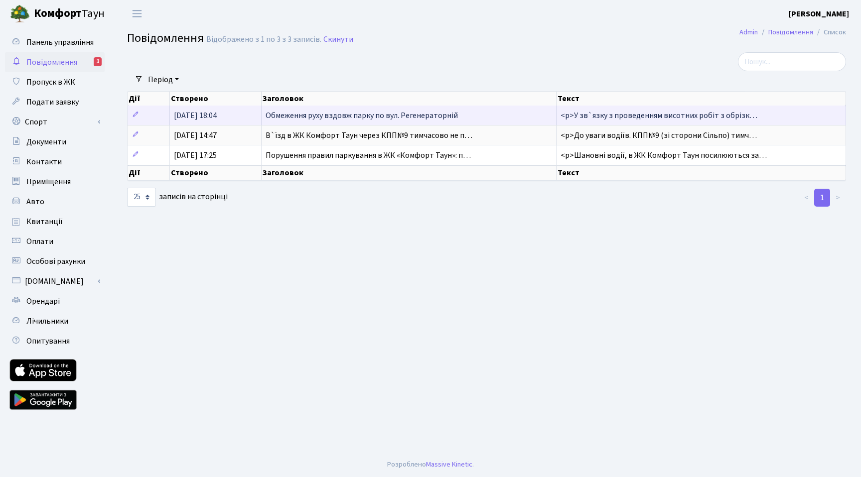 The height and width of the screenshot is (477, 861). I want to click on a: Скинути, so click(338, 39).